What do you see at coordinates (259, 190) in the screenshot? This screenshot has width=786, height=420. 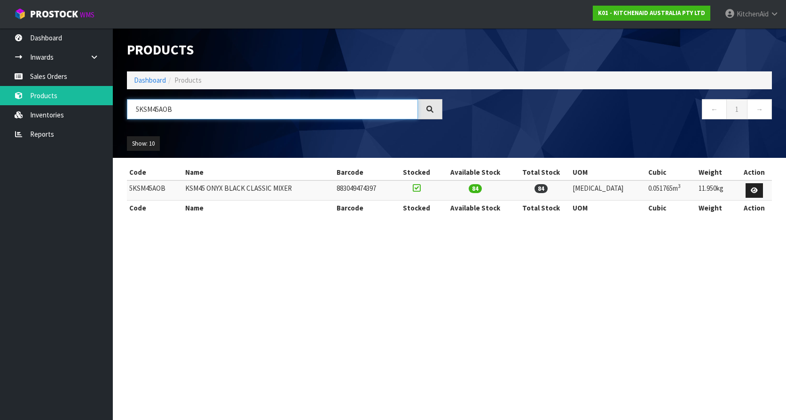 I see `td: KSM45 ONYX BLACK CLASSIC MIXER` at bounding box center [259, 190].